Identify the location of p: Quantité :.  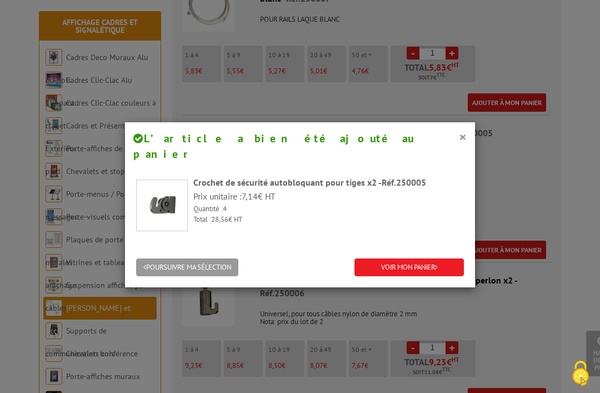
(329, 209).